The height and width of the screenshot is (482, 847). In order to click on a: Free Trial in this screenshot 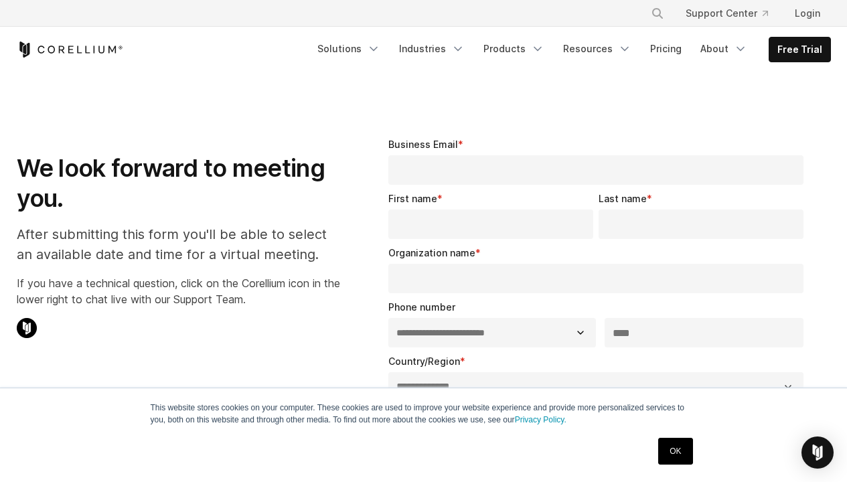, I will do `click(800, 50)`.